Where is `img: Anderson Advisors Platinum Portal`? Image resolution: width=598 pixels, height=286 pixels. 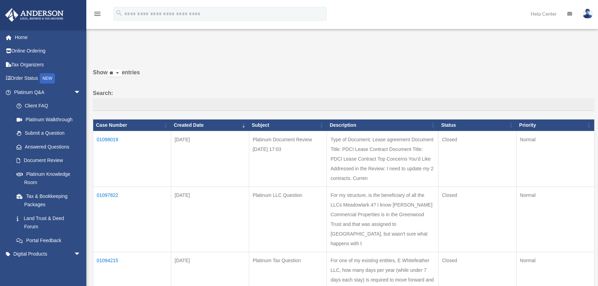 img: Anderson Advisors Platinum Portal is located at coordinates (34, 15).